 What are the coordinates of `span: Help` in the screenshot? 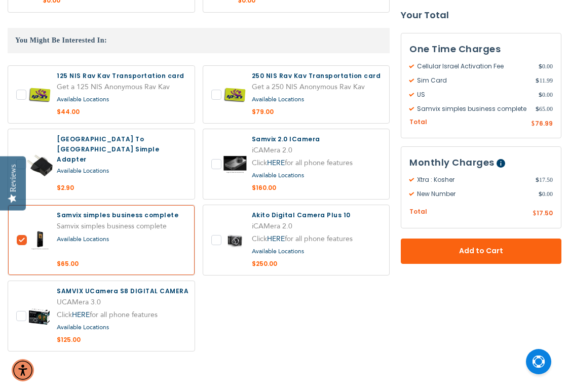 It's located at (501, 164).